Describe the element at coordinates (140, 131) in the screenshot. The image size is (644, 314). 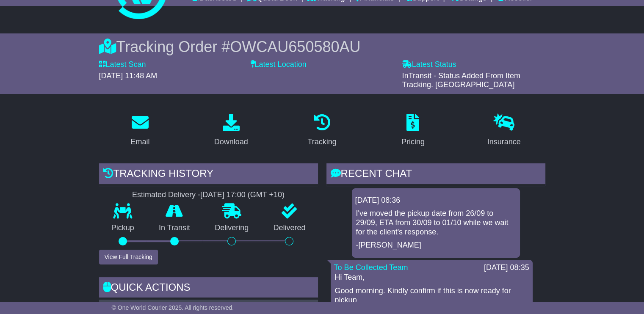
I see `a: Email` at that location.